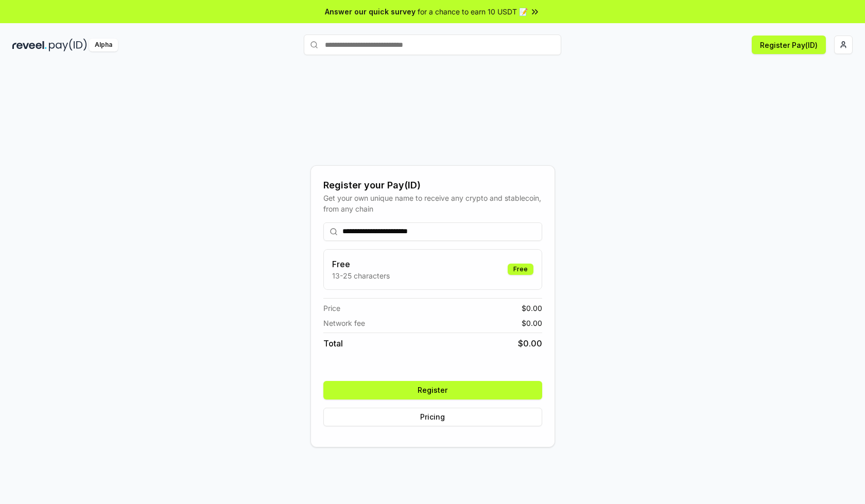 The image size is (865, 504). What do you see at coordinates (433, 204) in the screenshot?
I see `div: Get your own unique name to receive any crypto and stablecoin, from any chain` at bounding box center [433, 204].